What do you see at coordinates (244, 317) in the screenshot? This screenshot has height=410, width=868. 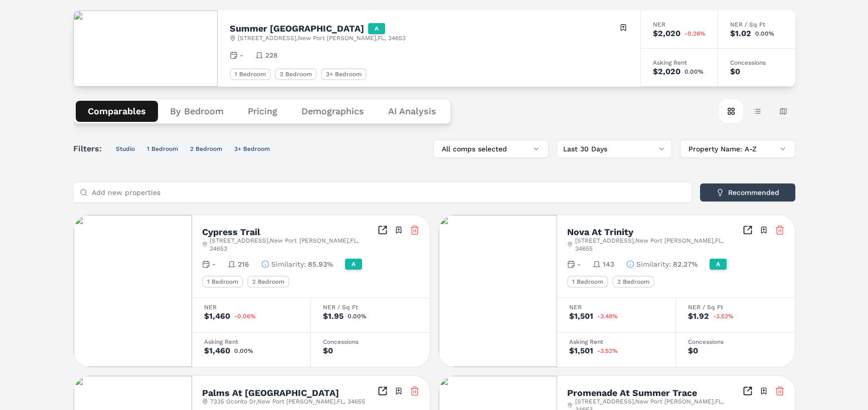 I see `span: -0.06%` at bounding box center [244, 317].